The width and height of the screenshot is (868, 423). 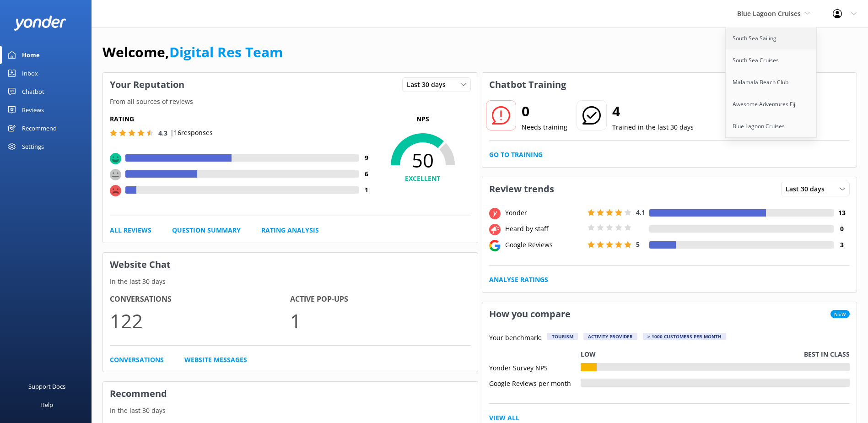 I want to click on div: Help, so click(x=46, y=405).